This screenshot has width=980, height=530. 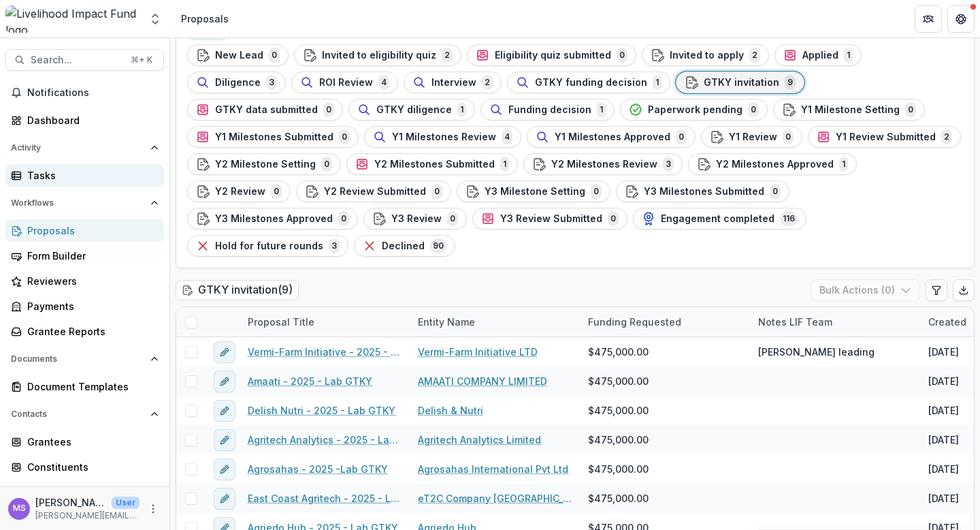 I want to click on button: Export table data, so click(x=963, y=290).